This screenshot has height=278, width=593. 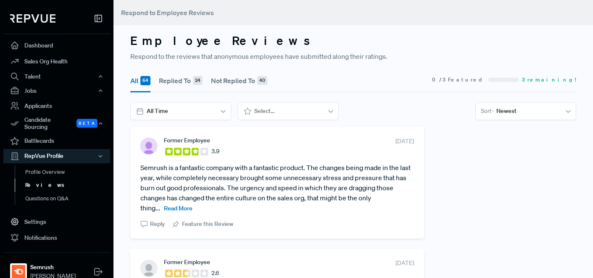 I want to click on span: Beta, so click(x=87, y=123).